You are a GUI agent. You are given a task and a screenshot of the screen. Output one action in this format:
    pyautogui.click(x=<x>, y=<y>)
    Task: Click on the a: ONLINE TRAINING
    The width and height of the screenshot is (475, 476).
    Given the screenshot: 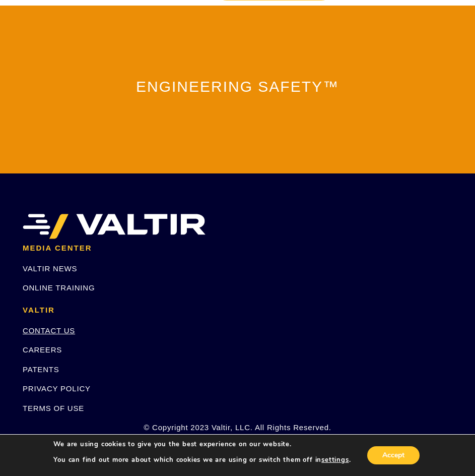 What is the action you would take?
    pyautogui.click(x=59, y=287)
    